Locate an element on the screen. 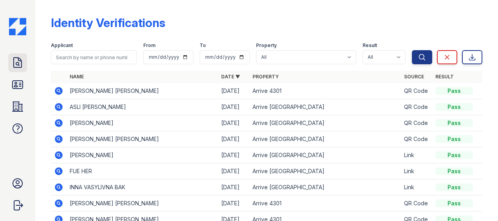 This screenshot has height=221, width=498. img: CE_Icon_Blue-c292c112584629df590d857e76928e9f676e5b41ef8f769ba2f05ee15b207248.png is located at coordinates (18, 27).